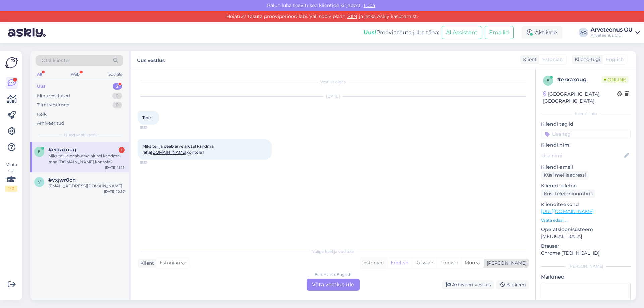  I want to click on div: Proovi tasuta juba täna:, so click(401, 33).